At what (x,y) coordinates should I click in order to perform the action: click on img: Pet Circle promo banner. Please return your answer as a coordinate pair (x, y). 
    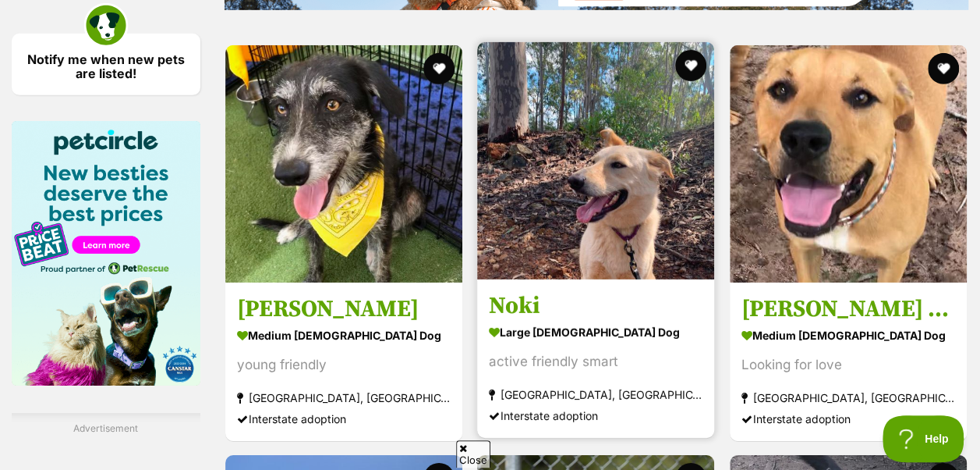
    Looking at the image, I should click on (106, 252).